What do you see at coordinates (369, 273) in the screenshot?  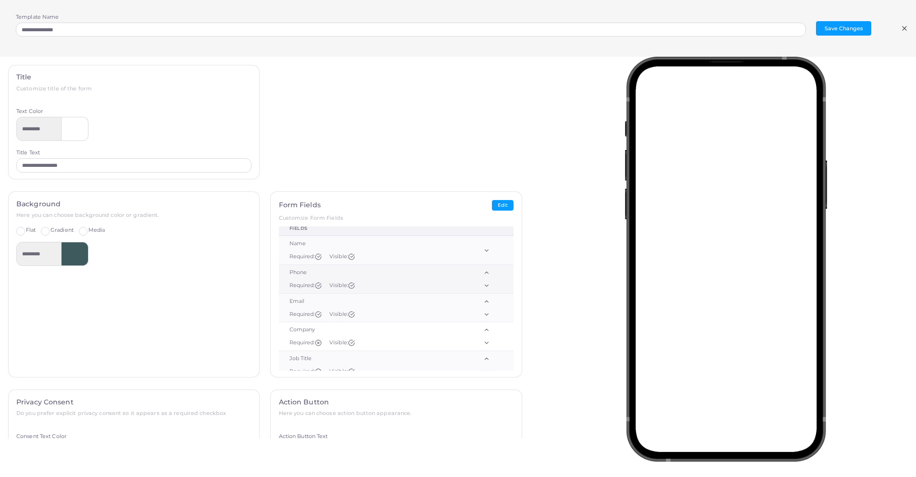 I see `div: Phone` at bounding box center [369, 273].